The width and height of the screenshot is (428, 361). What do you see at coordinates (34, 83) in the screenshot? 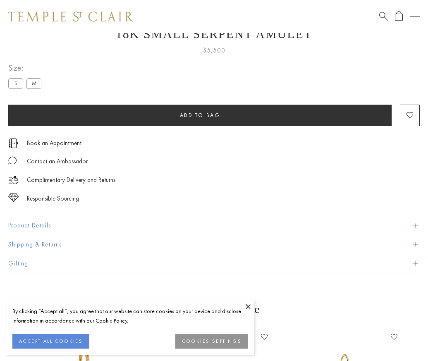
I see `label: M` at bounding box center [34, 83].